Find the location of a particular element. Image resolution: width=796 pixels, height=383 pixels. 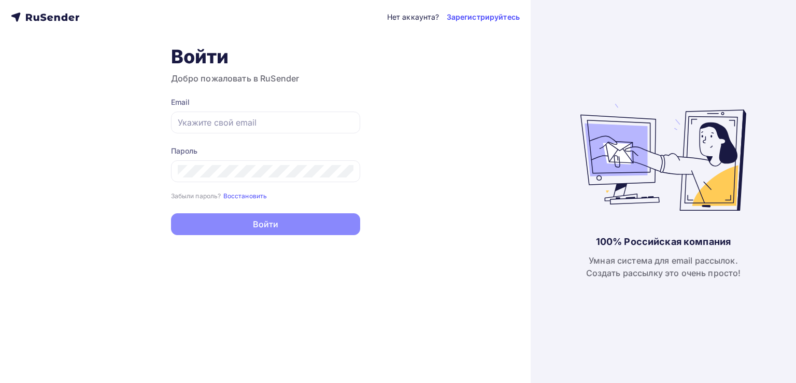

div: Умная система для email рассылок. Создать рассылку это очень просто! is located at coordinates (664, 267).